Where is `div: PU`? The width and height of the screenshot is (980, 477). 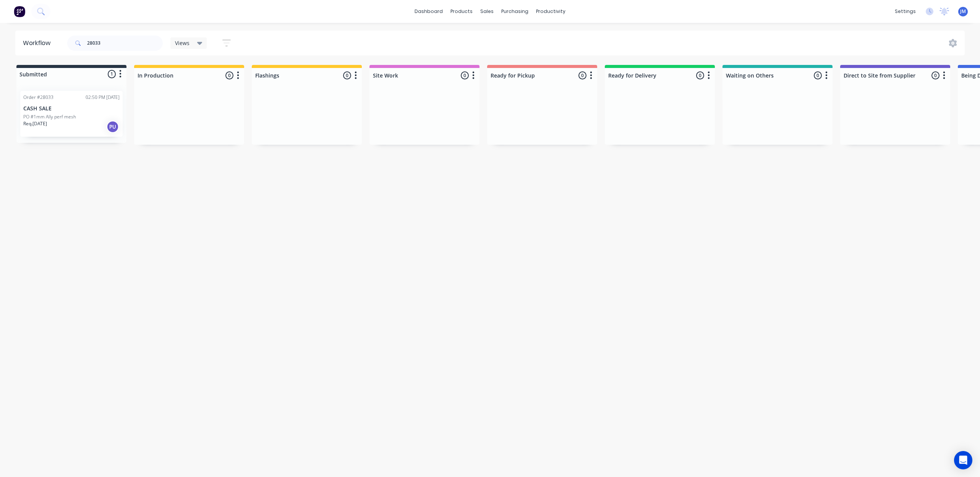
div: PU is located at coordinates (113, 127).